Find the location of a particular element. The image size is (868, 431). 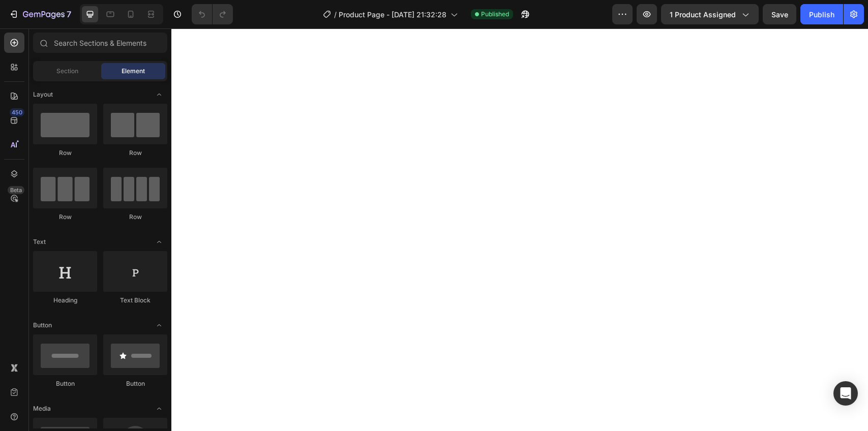

button: Save is located at coordinates (779, 14).